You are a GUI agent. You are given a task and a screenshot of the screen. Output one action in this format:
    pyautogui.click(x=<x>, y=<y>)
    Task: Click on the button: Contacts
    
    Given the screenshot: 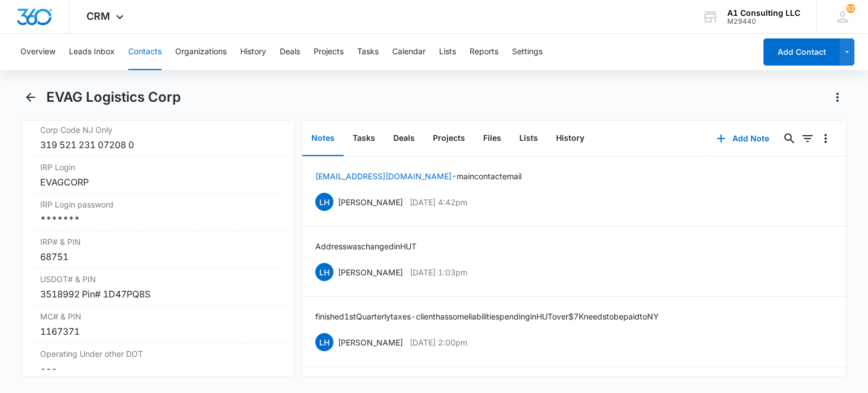 What is the action you would take?
    pyautogui.click(x=144, y=52)
    